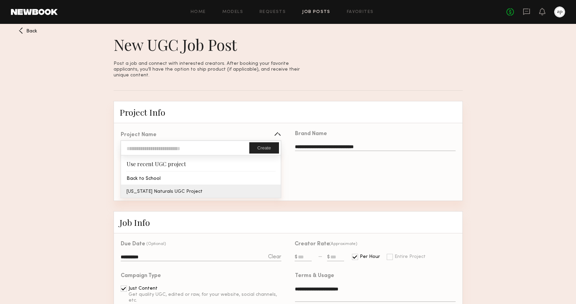 The height and width of the screenshot is (304, 576). I want to click on button: Create, so click(264, 148).